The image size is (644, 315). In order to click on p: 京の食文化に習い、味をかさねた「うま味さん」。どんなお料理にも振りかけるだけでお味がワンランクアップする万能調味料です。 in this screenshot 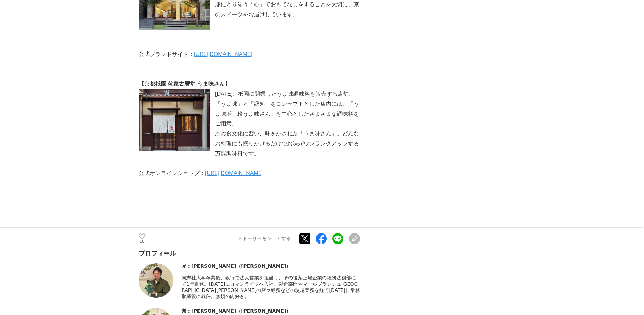, I will do `click(249, 144)`.